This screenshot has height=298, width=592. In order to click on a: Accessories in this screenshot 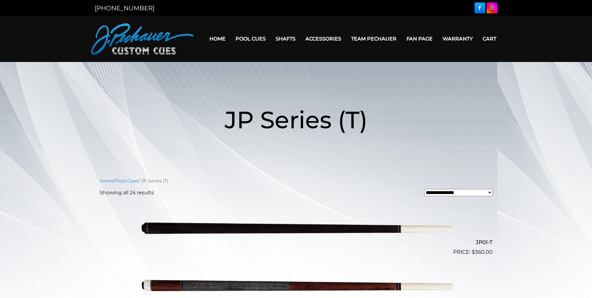, I will do `click(323, 39)`.